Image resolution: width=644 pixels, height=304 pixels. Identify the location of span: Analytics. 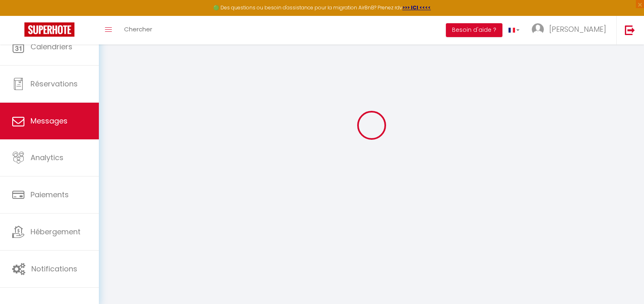
(47, 157).